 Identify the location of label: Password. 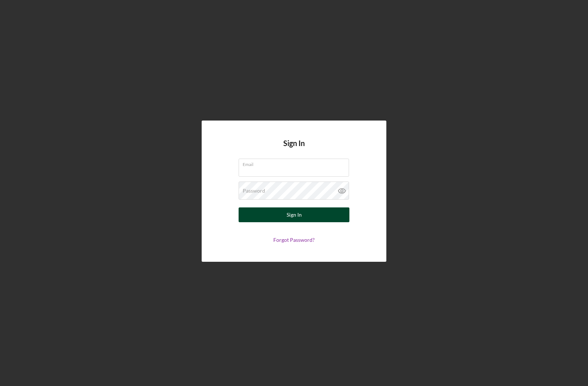
(254, 191).